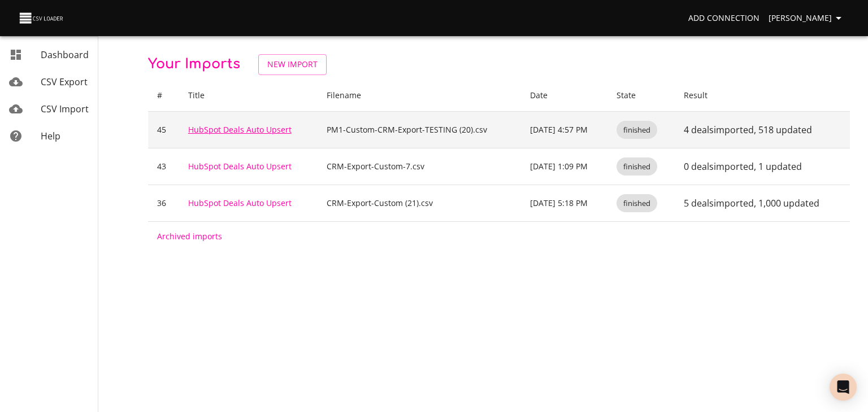 The height and width of the screenshot is (412, 868). Describe the element at coordinates (762, 95) in the screenshot. I see `th: Result` at that location.